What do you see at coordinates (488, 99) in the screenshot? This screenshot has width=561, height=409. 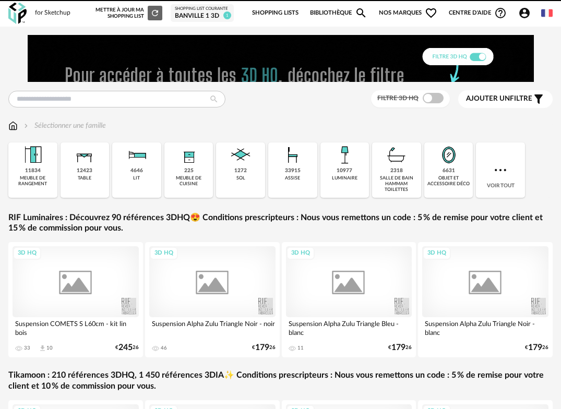 I see `span: Ajouter un` at bounding box center [488, 99].